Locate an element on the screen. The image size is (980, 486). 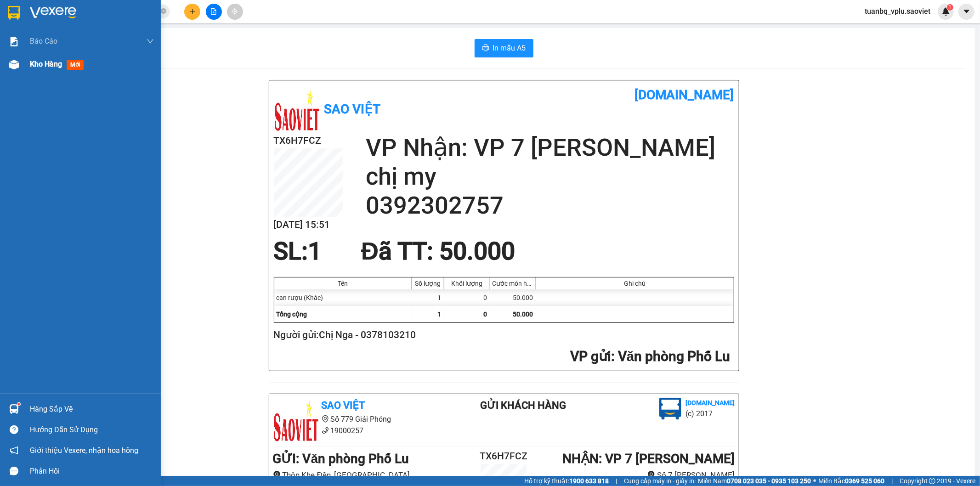
span: aim is located at coordinates (235, 11).